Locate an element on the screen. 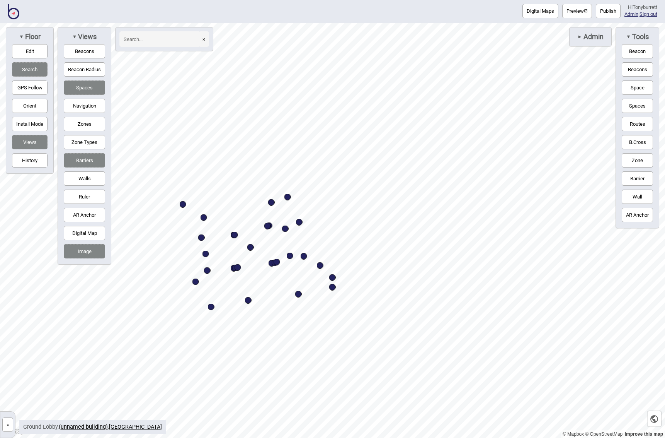 The width and height of the screenshot is (665, 438). button: Search is located at coordinates (30, 69).